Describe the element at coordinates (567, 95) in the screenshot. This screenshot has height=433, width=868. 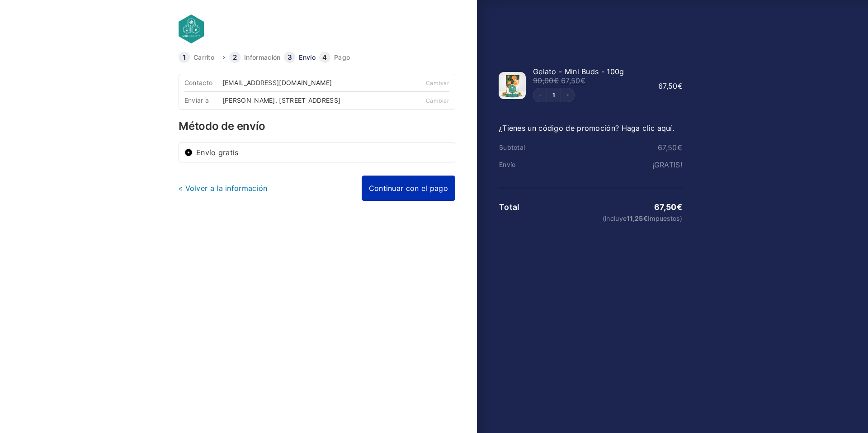
I see `button: Increment` at that location.